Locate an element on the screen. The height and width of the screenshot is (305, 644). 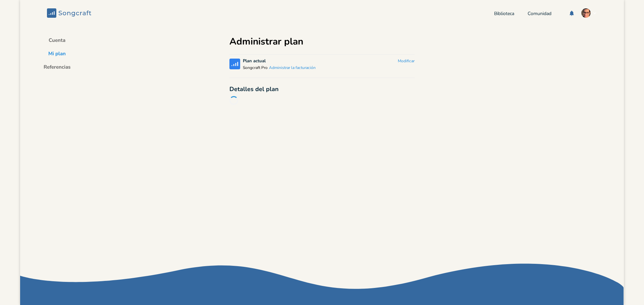
img: Aaron Dasaev Arredondo Narváez is located at coordinates (586, 13).